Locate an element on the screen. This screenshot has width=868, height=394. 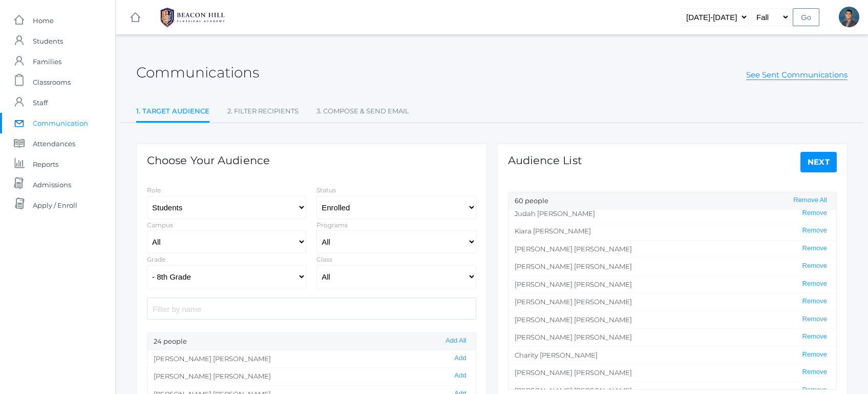
span: Families is located at coordinates (47, 62).